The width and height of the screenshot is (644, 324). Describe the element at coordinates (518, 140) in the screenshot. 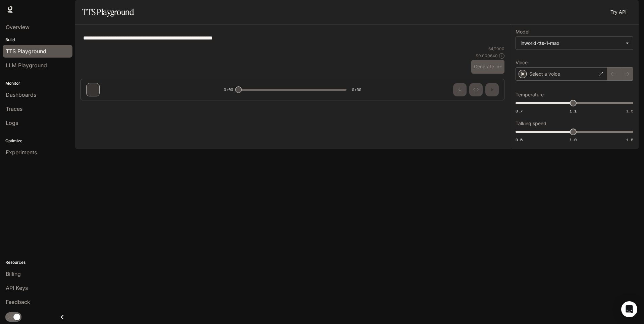

I see `span: 0.5` at that location.